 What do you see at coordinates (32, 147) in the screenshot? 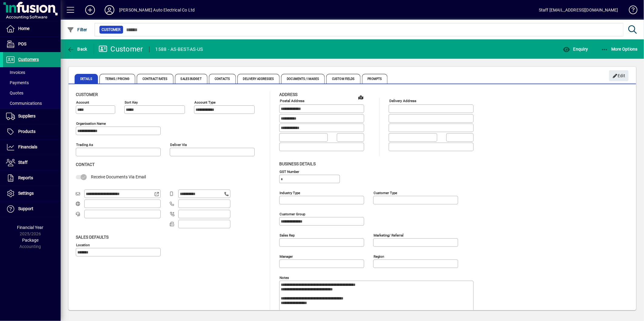
I see `a: Financials` at bounding box center [32, 147].